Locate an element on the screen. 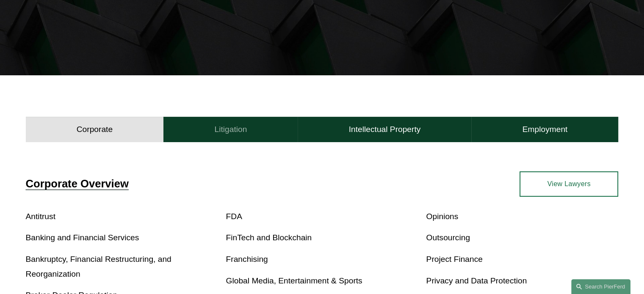  a: Corporate Overview is located at coordinates (77, 184).